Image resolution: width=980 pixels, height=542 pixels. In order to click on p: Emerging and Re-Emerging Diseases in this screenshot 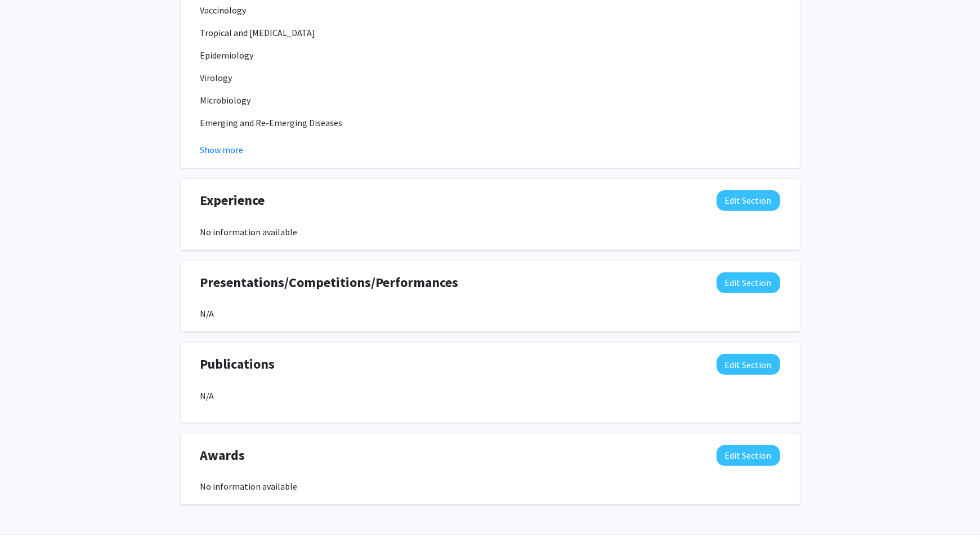, I will do `click(490, 123)`.